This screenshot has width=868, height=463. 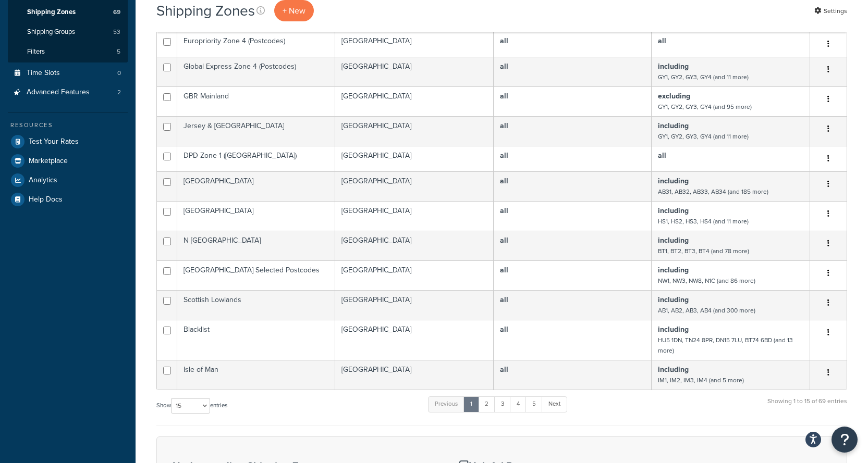 I want to click on a: Test Your Rates, so click(x=68, y=142).